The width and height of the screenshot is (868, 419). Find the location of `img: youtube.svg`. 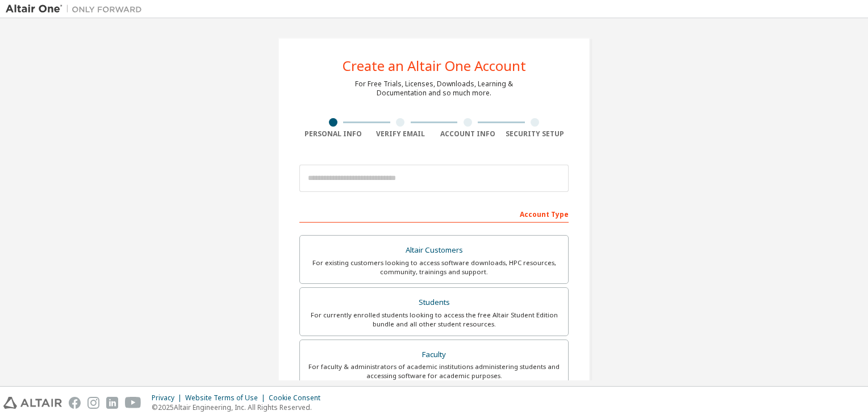

img: youtube.svg is located at coordinates (133, 402).